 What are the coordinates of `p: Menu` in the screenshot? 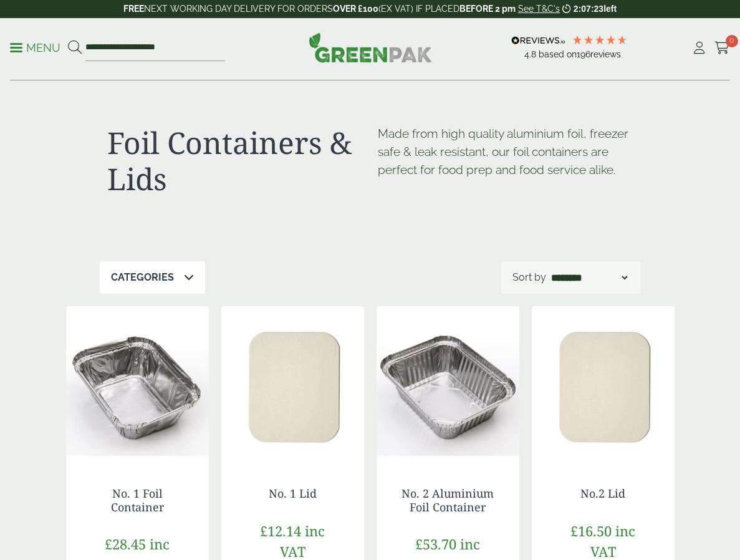 It's located at (35, 48).